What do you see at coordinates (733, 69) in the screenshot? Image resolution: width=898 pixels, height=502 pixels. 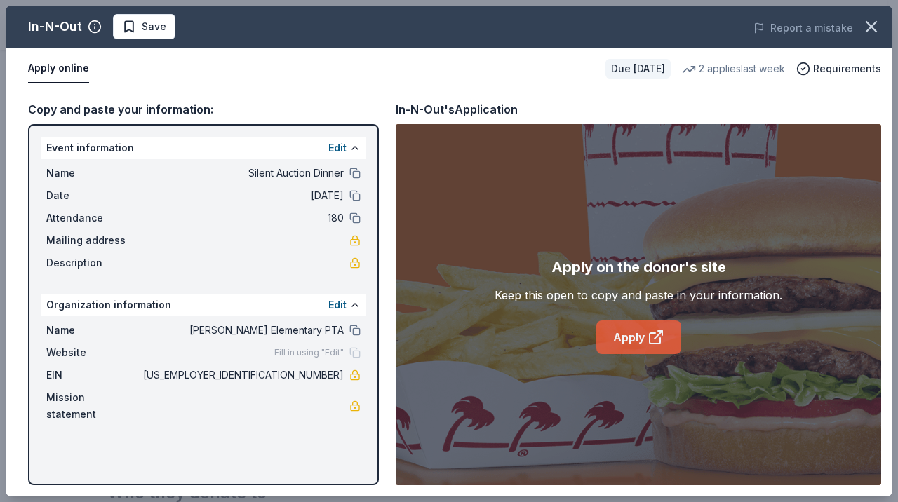 I see `div: 2 applies last week` at bounding box center [733, 69].